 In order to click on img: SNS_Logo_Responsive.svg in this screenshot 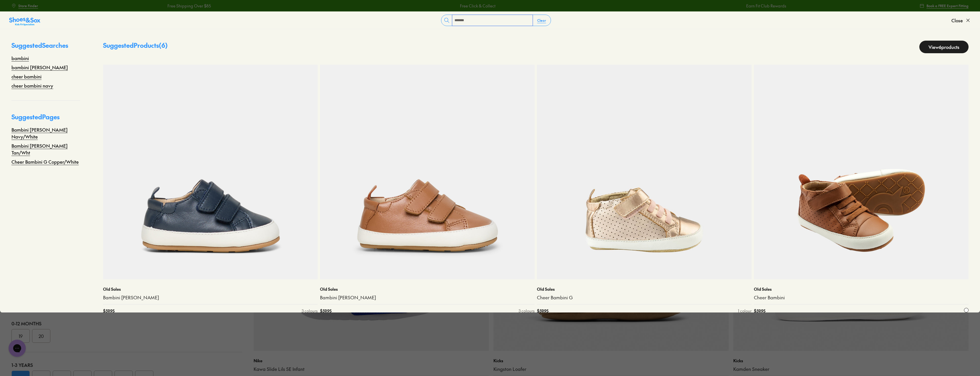, I will do `click(25, 21)`.